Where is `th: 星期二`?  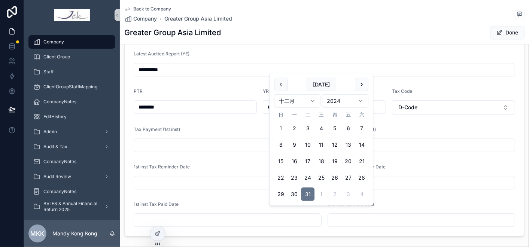 th: 星期二 is located at coordinates (308, 114).